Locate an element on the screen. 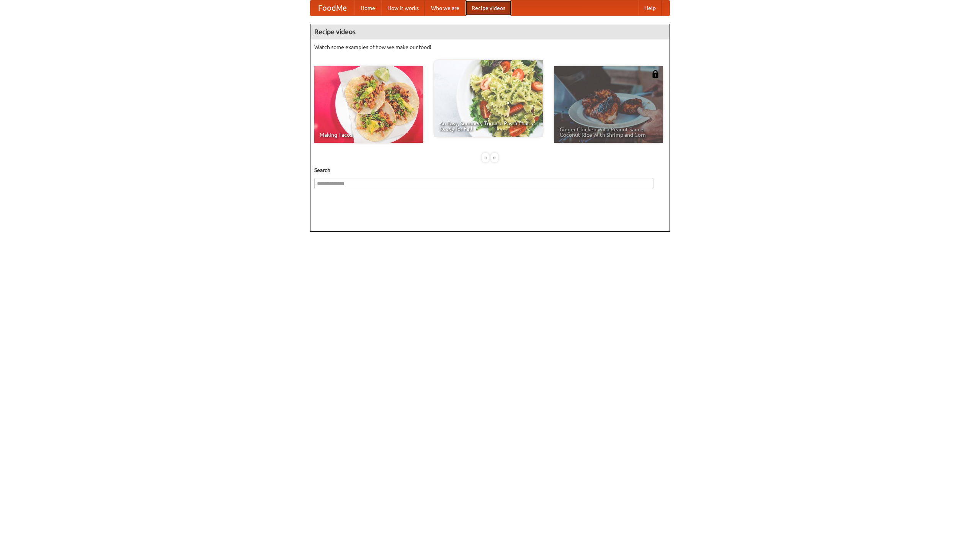  img: 483408.png is located at coordinates (655, 74).